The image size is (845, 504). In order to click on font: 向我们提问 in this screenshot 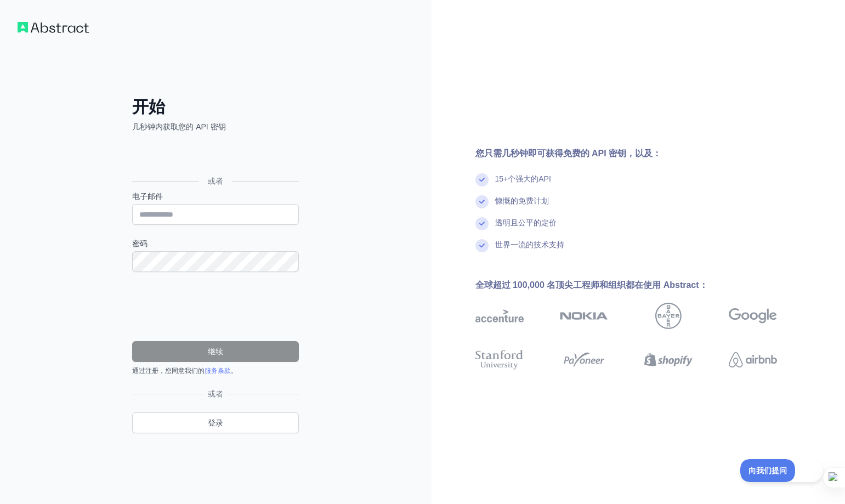, I will do `click(28, 11)`.